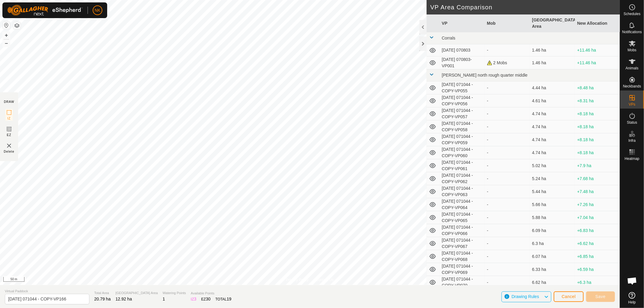 The image size is (644, 308). I want to click on span: Save, so click(600, 297).